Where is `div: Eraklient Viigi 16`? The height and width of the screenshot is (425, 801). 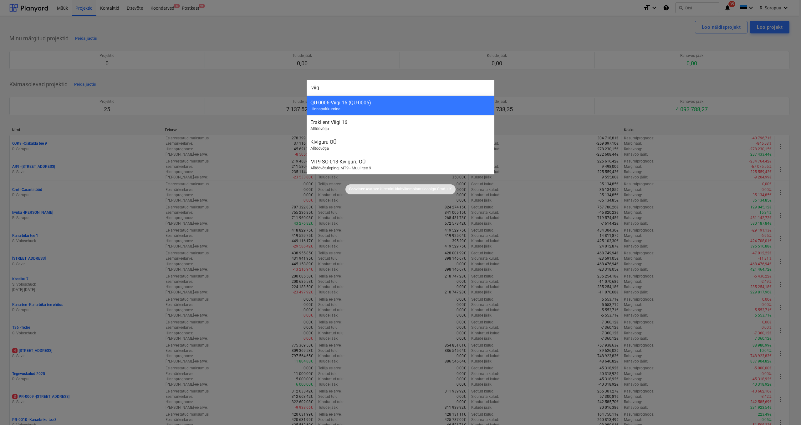
div: Eraklient Viigi 16 is located at coordinates (400, 122).